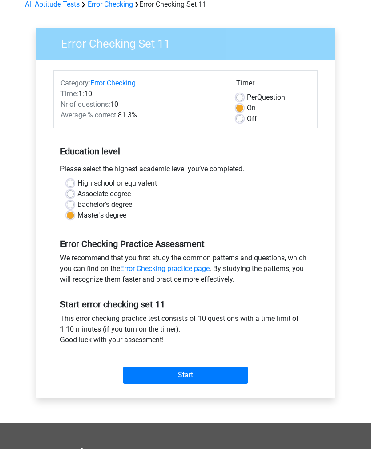 The width and height of the screenshot is (371, 449). What do you see at coordinates (251, 108) in the screenshot?
I see `label: On` at bounding box center [251, 108].